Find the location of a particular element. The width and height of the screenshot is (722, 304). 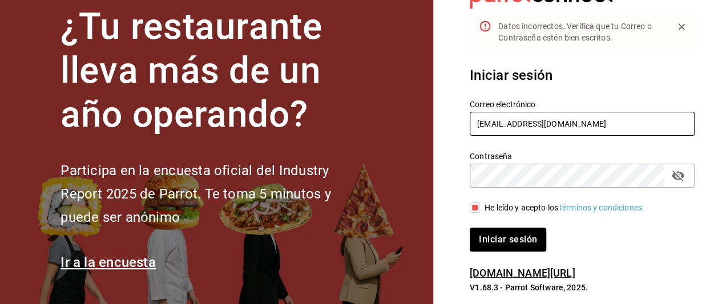

font: Contraseña is located at coordinates (491, 156).